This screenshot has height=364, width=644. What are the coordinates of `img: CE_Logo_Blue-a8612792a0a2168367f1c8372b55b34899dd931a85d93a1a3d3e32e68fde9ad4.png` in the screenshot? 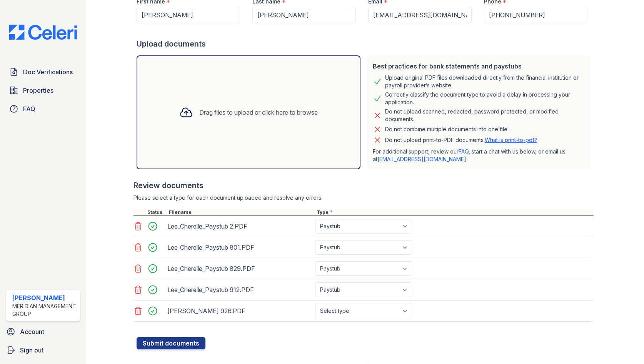 It's located at (43, 32).